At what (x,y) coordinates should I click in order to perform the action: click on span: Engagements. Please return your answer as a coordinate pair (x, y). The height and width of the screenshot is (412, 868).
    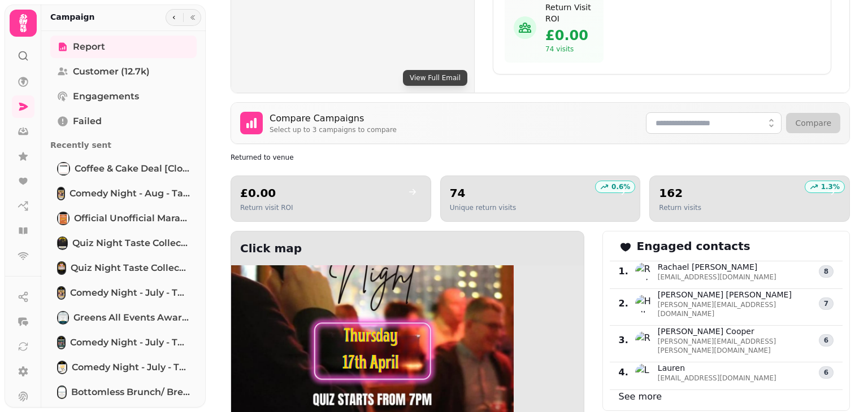
    Looking at the image, I should click on (106, 97).